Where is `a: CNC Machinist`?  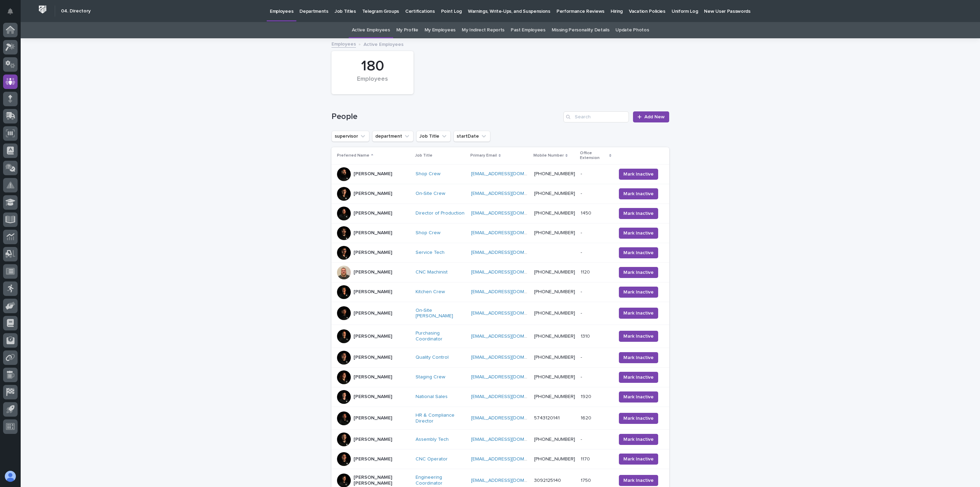 a: CNC Machinist is located at coordinates (431, 272).